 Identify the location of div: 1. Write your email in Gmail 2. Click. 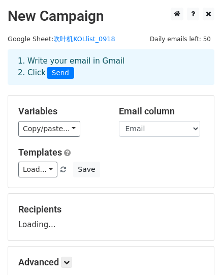
(111, 67).